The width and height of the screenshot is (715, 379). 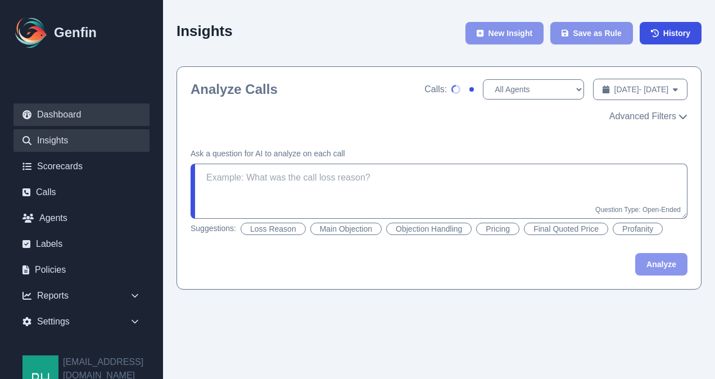 What do you see at coordinates (31, 33) in the screenshot?
I see `img: Logo` at bounding box center [31, 33].